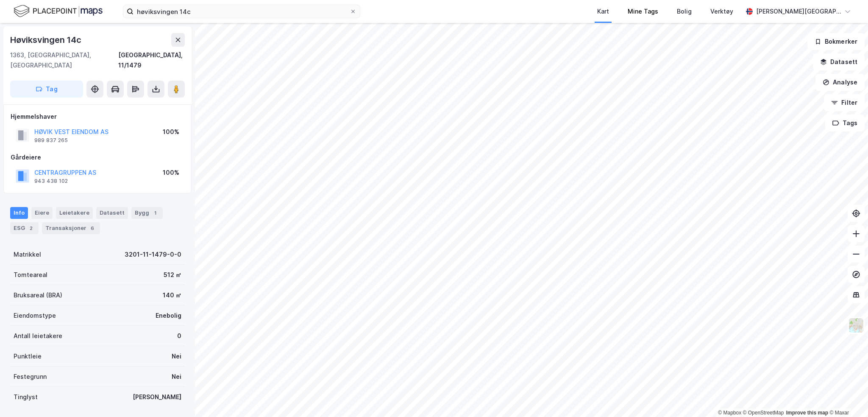 The width and height of the screenshot is (868, 417). Describe the element at coordinates (38, 295) in the screenshot. I see `div: Bruksareal (BRA)` at that location.